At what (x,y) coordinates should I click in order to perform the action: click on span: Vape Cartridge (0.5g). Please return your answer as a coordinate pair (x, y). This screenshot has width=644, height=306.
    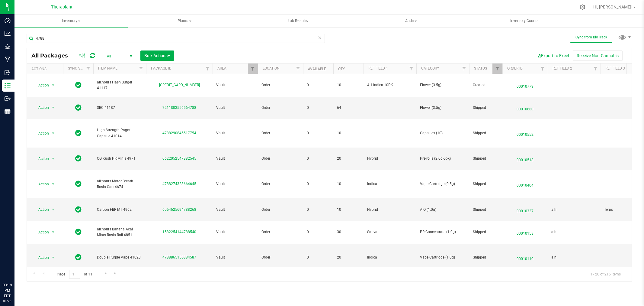
    Looking at the image, I should click on (443, 184).